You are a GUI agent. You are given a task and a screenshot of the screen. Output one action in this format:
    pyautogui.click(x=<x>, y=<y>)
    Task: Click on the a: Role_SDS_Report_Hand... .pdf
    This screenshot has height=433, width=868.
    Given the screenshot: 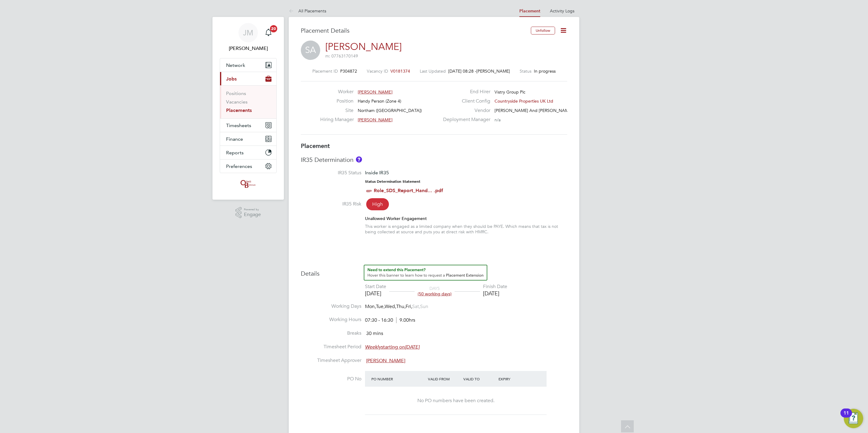 What is the action you would take?
    pyautogui.click(x=408, y=191)
    